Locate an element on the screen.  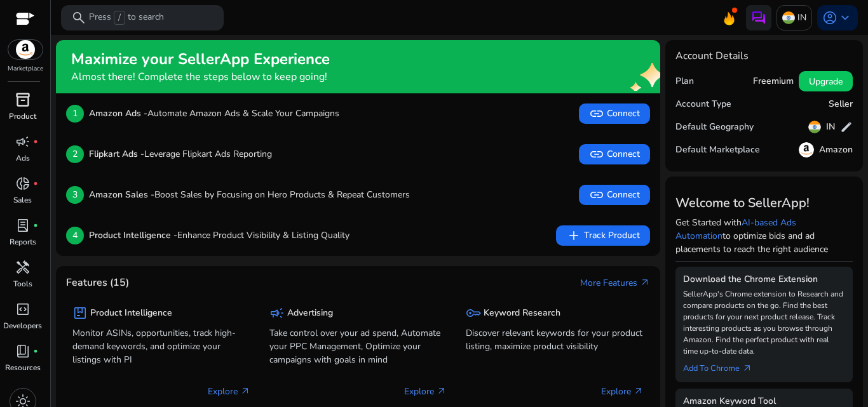
p: Product is located at coordinates (22, 116).